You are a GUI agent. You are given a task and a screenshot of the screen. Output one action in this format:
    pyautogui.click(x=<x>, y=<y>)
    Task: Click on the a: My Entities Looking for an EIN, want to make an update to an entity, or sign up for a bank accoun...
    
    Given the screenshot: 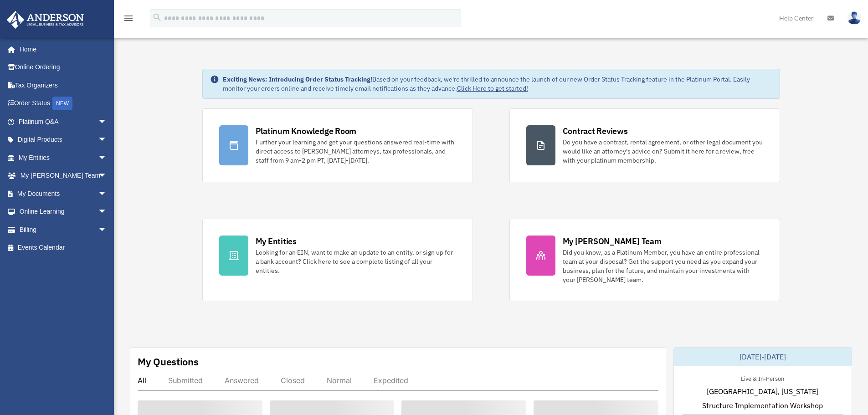 What is the action you would take?
    pyautogui.click(x=337, y=259)
    